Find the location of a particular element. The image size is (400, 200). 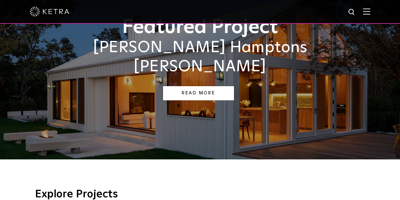

img: Hamburger%20Nav.svg is located at coordinates (367, 11).